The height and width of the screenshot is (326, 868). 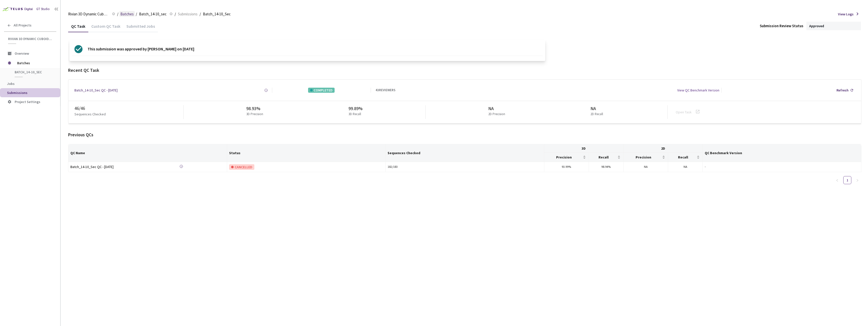 I want to click on div: View QC Benchmark Version, so click(x=698, y=90).